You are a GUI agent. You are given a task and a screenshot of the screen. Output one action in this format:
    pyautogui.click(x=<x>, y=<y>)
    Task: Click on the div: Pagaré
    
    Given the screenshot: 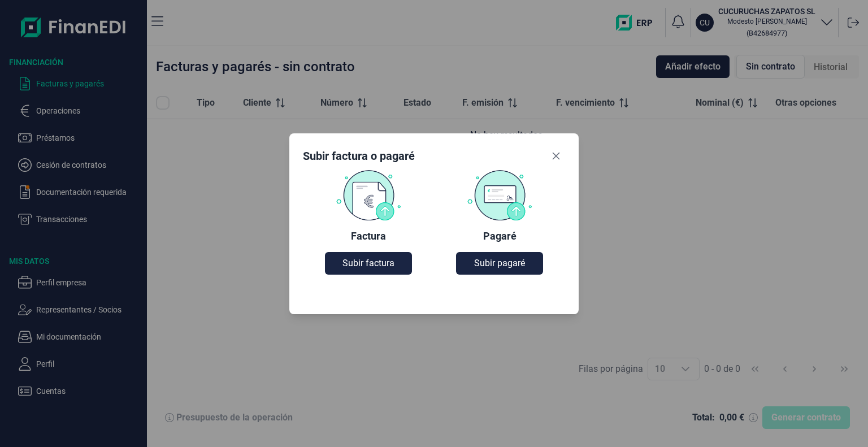 What is the action you would take?
    pyautogui.click(x=499, y=236)
    